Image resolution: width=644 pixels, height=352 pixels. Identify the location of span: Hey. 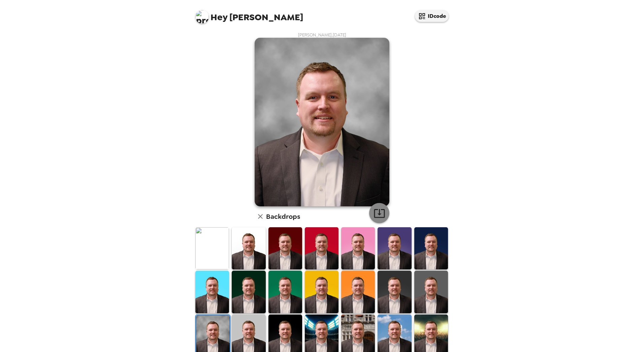
(219, 17).